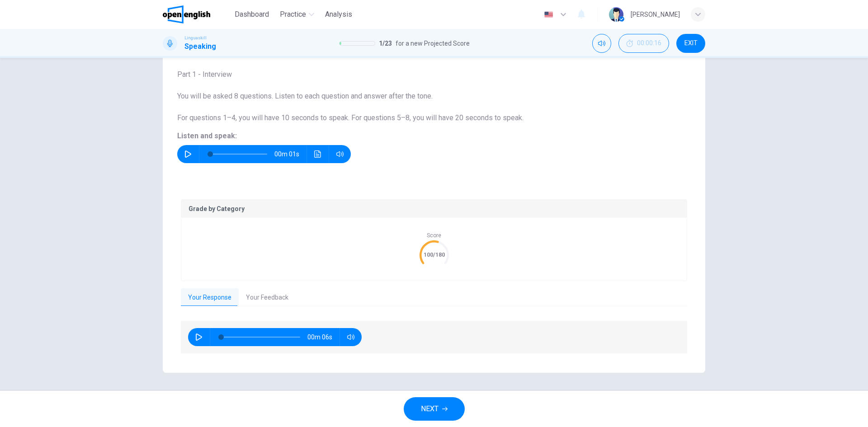  What do you see at coordinates (434, 297) in the screenshot?
I see `div: basic tabs example` at bounding box center [434, 297].